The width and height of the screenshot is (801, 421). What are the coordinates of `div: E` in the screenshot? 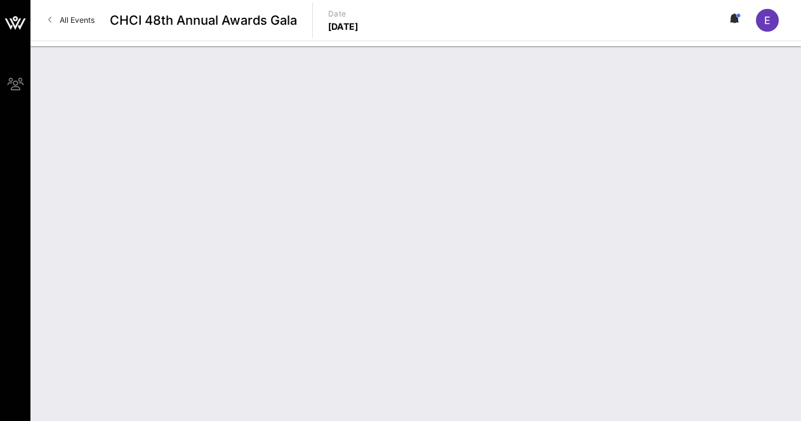 It's located at (767, 20).